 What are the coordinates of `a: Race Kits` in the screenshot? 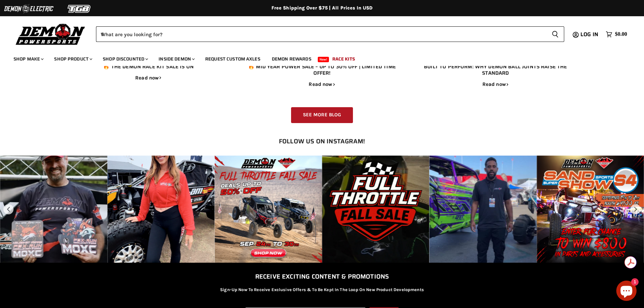 It's located at (344, 59).